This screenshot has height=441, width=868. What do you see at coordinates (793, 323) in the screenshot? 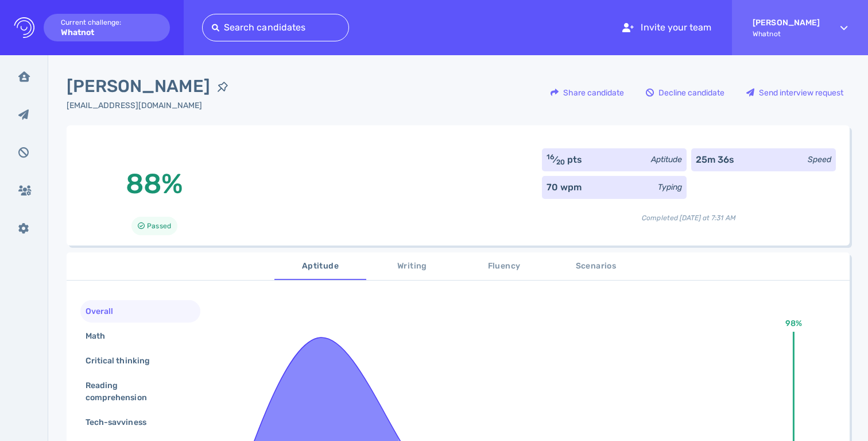
I see `text: 98%` at bounding box center [793, 323].